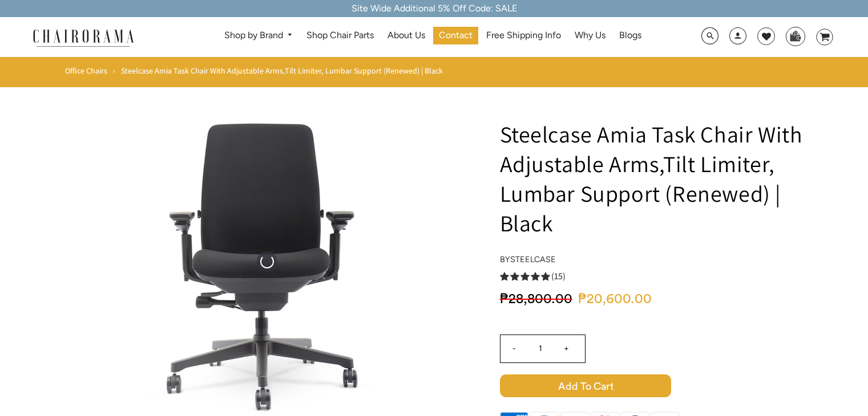  What do you see at coordinates (590, 35) in the screenshot?
I see `a: Why Us` at bounding box center [590, 35].